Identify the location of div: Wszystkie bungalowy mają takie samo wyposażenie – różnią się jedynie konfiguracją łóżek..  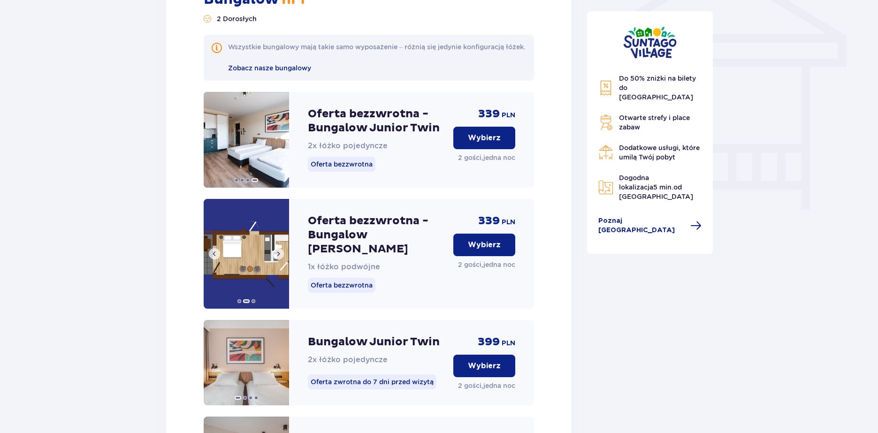
(377, 47).